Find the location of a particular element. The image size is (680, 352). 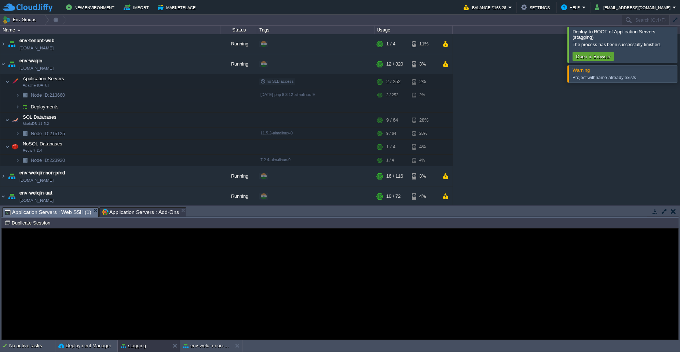

img: CloudJiffy is located at coordinates (27, 7).